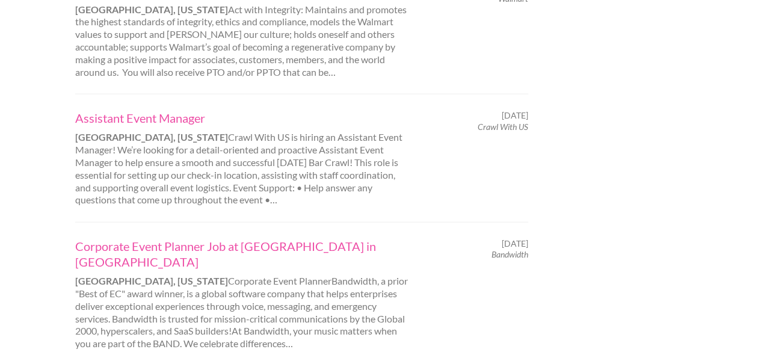 Image resolution: width=761 pixels, height=352 pixels. I want to click on em: Crawl With US, so click(503, 126).